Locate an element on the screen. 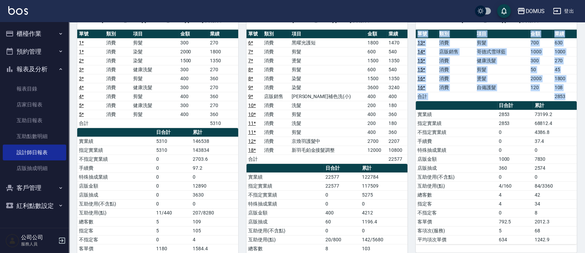 This screenshot has height=253, width=585. td: 4 is located at coordinates (515, 204).